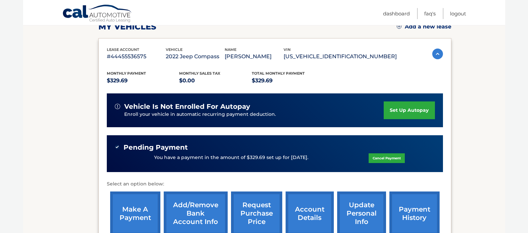  What do you see at coordinates (195, 57) in the screenshot?
I see `p: 2022 Jeep Compass` at bounding box center [195, 57].